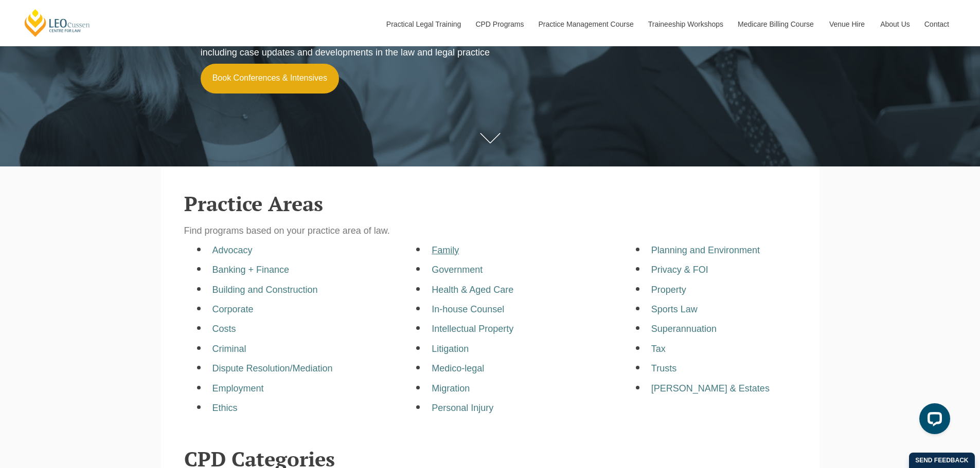  I want to click on a: Advocacy, so click(232, 250).